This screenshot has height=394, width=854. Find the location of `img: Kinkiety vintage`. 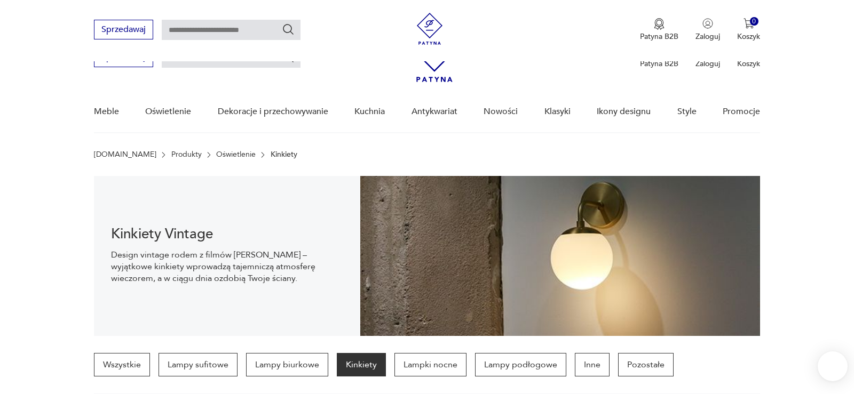

img: Kinkiety vintage is located at coordinates (560, 256).